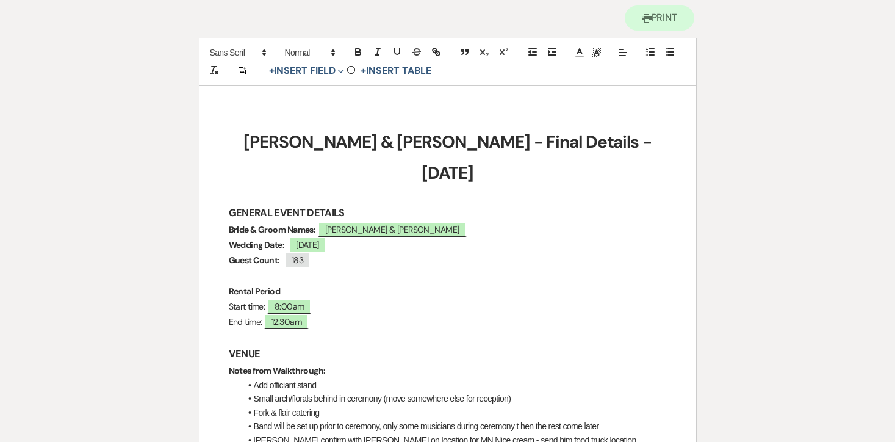  What do you see at coordinates (272, 229) in the screenshot?
I see `strong: Bride & Groom Names:` at bounding box center [272, 229].